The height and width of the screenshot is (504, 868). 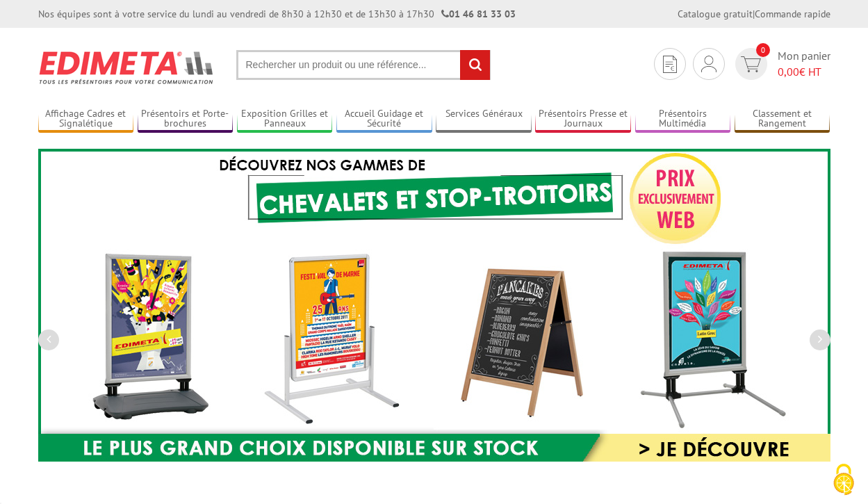 I want to click on a: Services Généraux, so click(x=484, y=119).